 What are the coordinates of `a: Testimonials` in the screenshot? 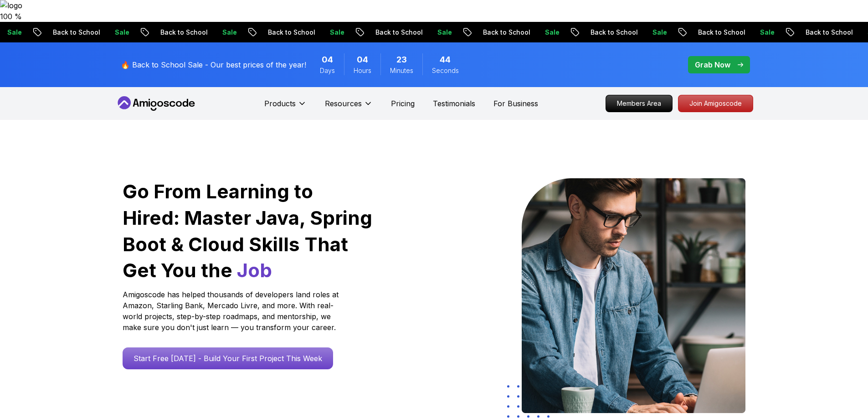 It's located at (454, 104).